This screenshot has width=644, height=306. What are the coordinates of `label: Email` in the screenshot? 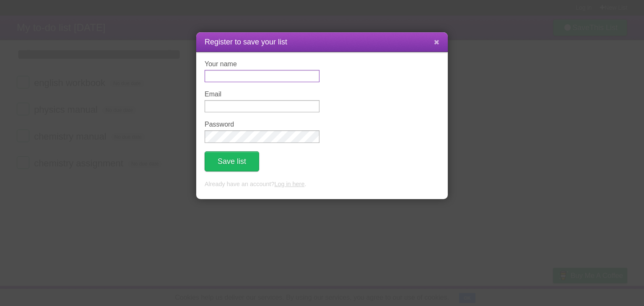 It's located at (262, 94).